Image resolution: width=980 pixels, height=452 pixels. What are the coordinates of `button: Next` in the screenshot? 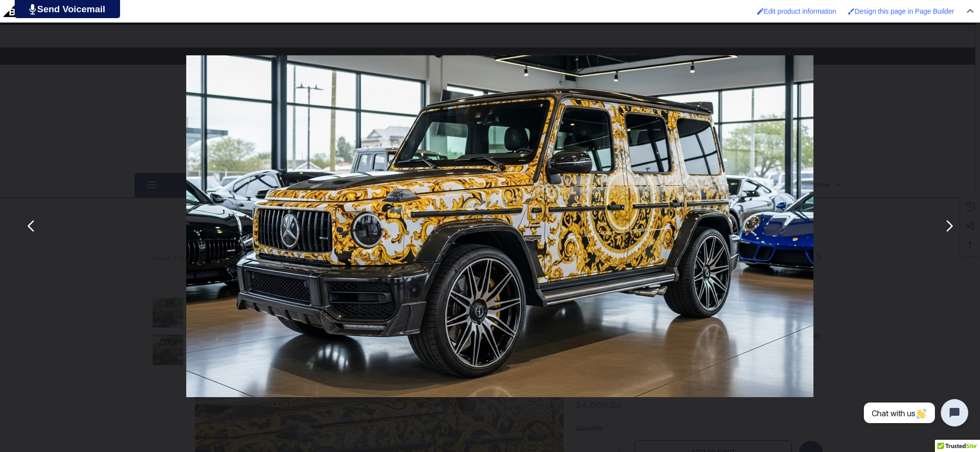 It's located at (948, 226).